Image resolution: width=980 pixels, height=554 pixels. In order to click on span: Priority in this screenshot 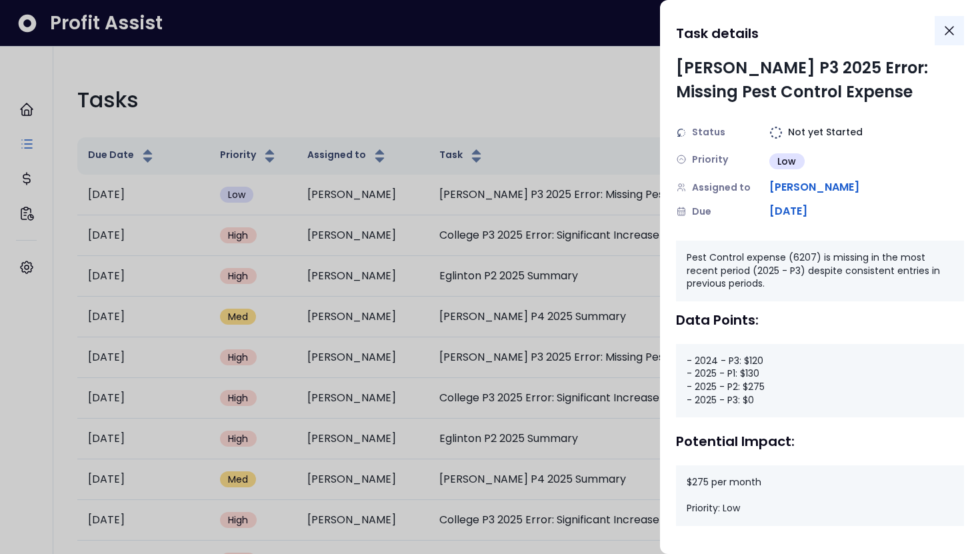, I will do `click(710, 159)`.